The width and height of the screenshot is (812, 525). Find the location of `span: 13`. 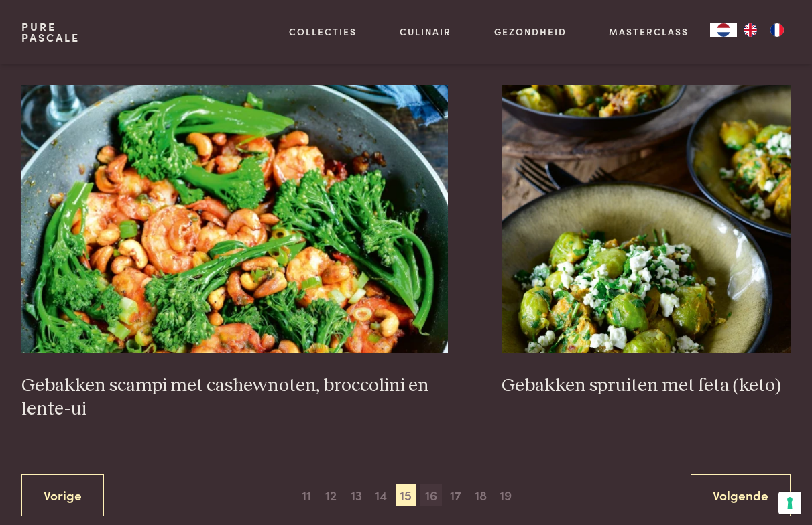

span: 13 is located at coordinates (356, 495).